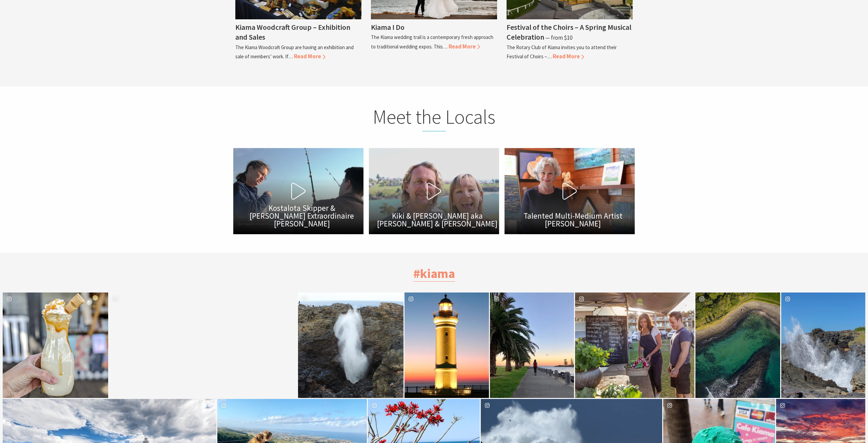 The height and width of the screenshot is (443, 868). What do you see at coordinates (203, 346) in the screenshot?
I see `button: image gallery, click to learn more about photo: Little fly around Kiama today. Taking in surf bea...` at bounding box center [203, 346].